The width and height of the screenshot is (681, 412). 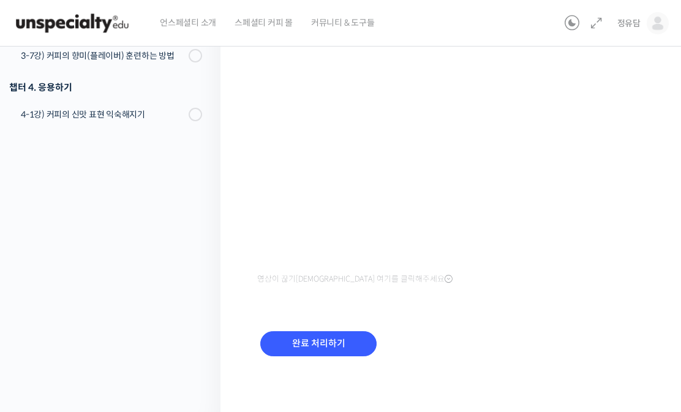 What do you see at coordinates (197, 334) in the screenshot?
I see `span: 설정` at bounding box center [197, 334].